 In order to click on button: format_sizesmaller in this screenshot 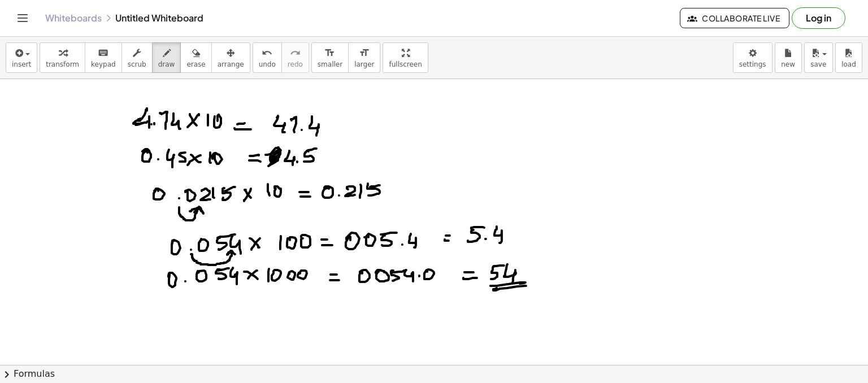, I will do `click(330, 58)`.